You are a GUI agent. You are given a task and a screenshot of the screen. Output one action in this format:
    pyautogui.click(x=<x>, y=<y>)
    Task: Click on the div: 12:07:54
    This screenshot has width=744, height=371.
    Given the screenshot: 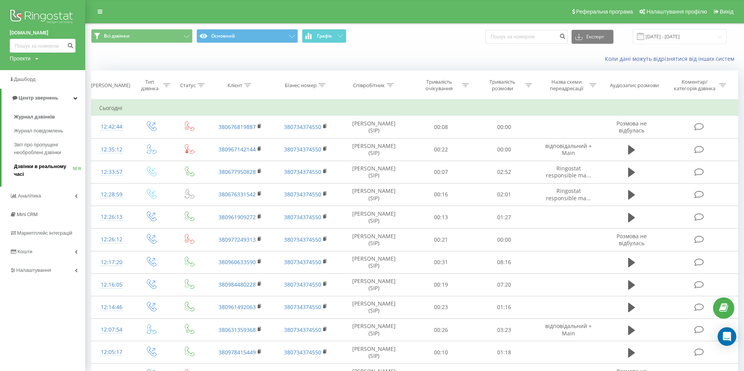 What is the action you would take?
    pyautogui.click(x=112, y=330)
    